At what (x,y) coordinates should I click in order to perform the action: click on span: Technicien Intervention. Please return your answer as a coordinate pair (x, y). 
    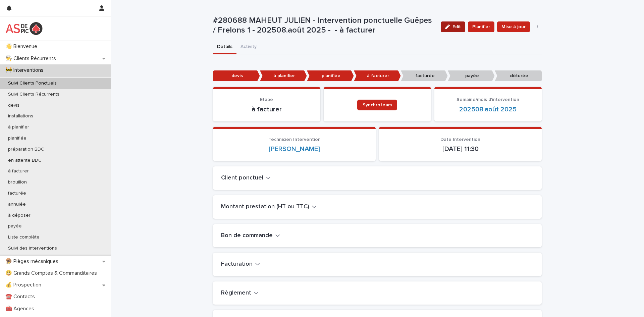
    Looking at the image, I should click on (295, 139).